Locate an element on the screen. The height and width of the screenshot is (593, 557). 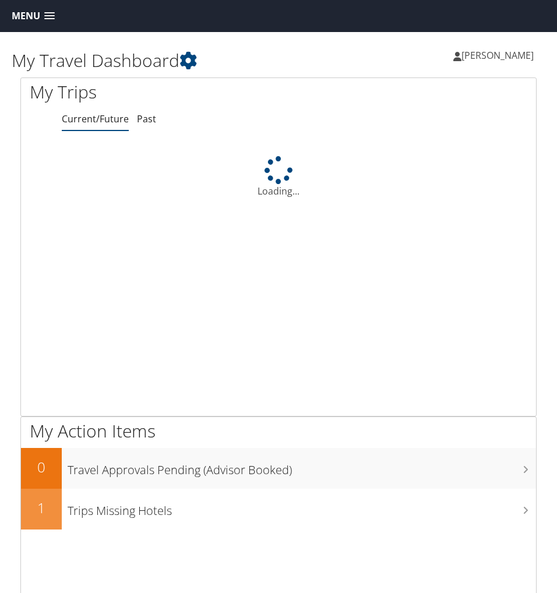
h3: Travel Approvals Pending (Advisor Booked) is located at coordinates (302, 467).